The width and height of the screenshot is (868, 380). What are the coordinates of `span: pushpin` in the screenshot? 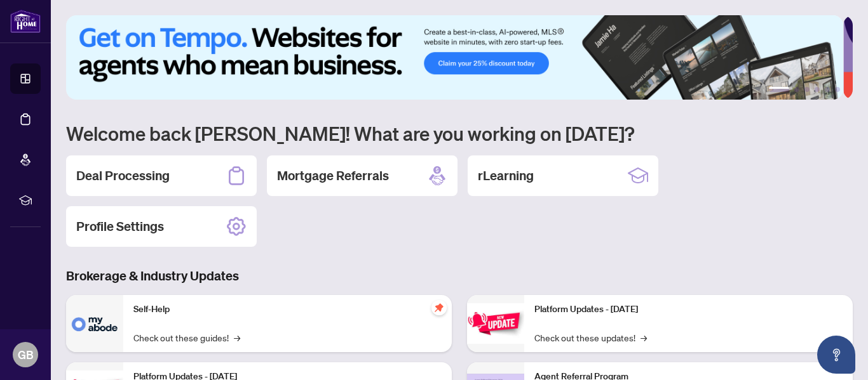 It's located at (439, 308).